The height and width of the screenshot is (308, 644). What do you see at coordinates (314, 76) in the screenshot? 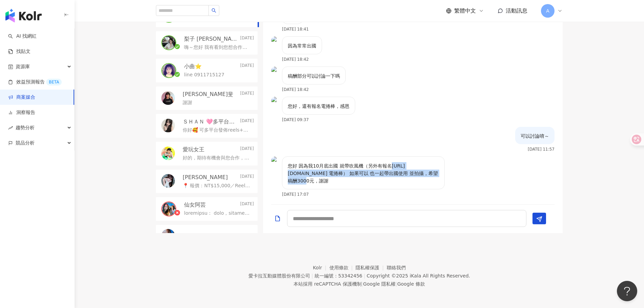
I see `p: 稿酬部分可以討論一下嗎` at bounding box center [314, 76].